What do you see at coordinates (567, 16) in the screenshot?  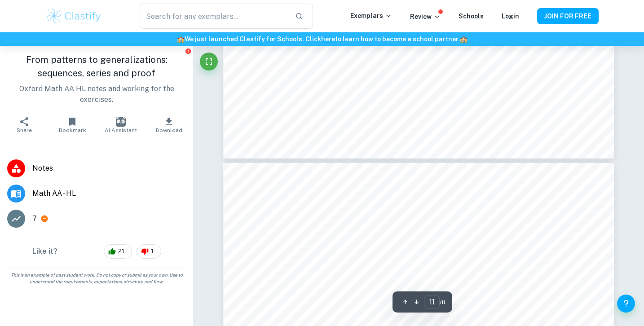 I see `button: JOIN FOR FREE` at bounding box center [567, 16].